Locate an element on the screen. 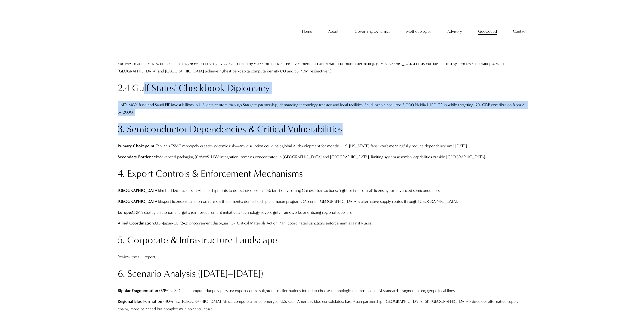 This screenshot has width=644, height=315. p: Review the full report. is located at coordinates (322, 257).